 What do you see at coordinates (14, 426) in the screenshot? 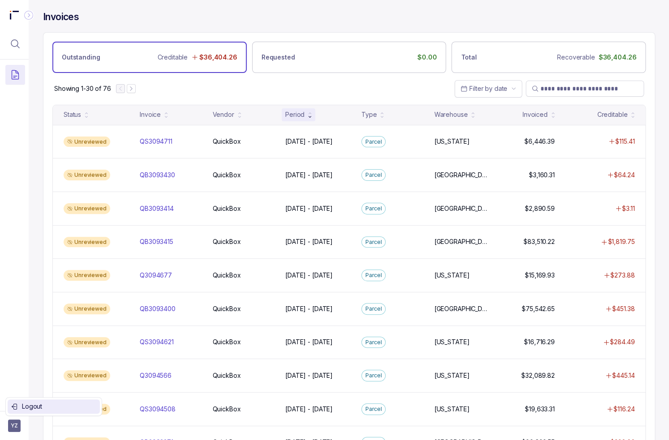
I see `button: User initials` at bounding box center [14, 426].